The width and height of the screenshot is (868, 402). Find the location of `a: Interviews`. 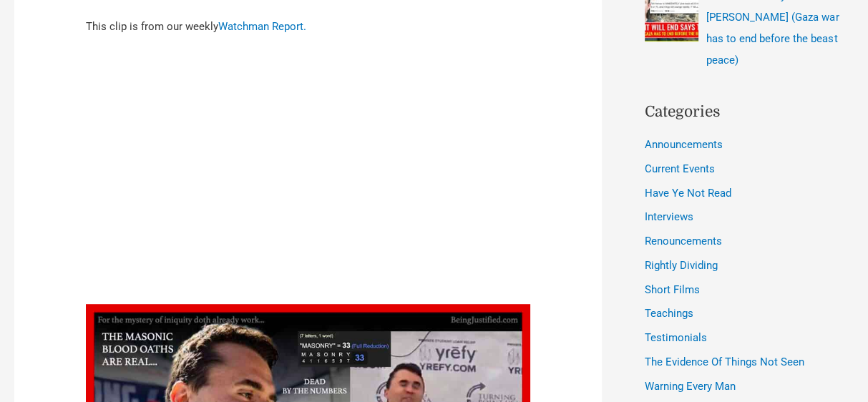

a: Interviews is located at coordinates (669, 216).